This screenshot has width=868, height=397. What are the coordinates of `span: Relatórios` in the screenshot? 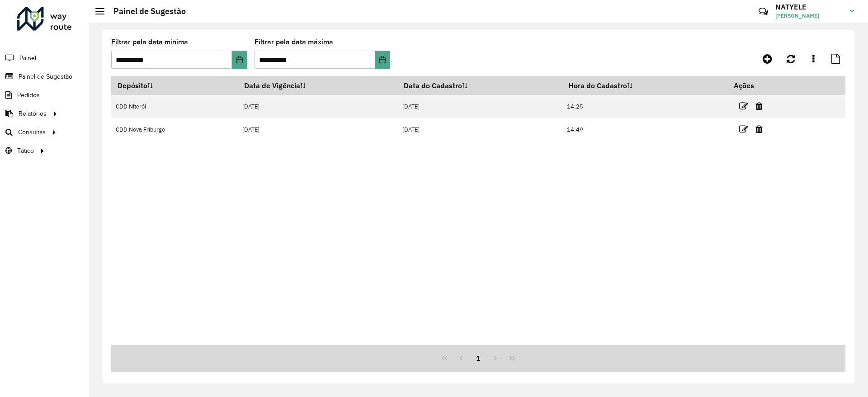 It's located at (32, 114).